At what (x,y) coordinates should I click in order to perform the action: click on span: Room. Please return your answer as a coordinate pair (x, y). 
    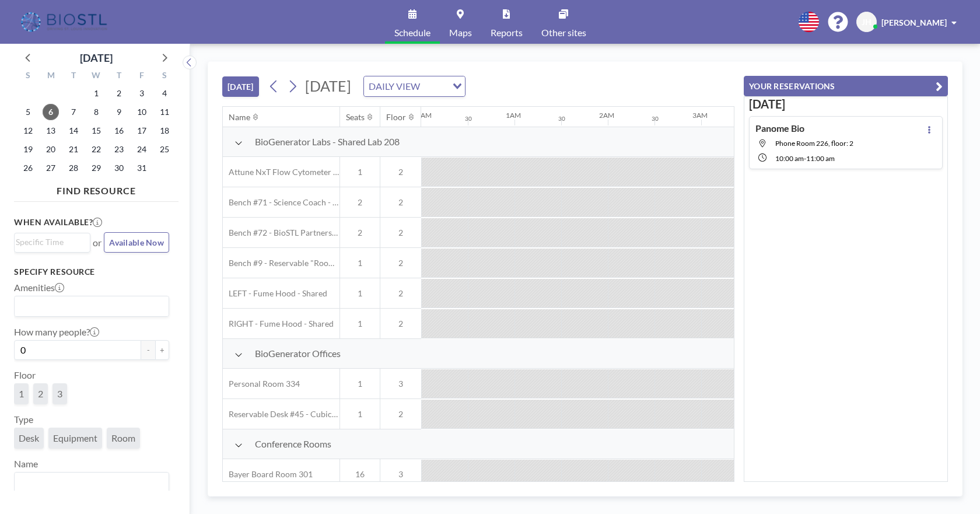
    Looking at the image, I should click on (123, 438).